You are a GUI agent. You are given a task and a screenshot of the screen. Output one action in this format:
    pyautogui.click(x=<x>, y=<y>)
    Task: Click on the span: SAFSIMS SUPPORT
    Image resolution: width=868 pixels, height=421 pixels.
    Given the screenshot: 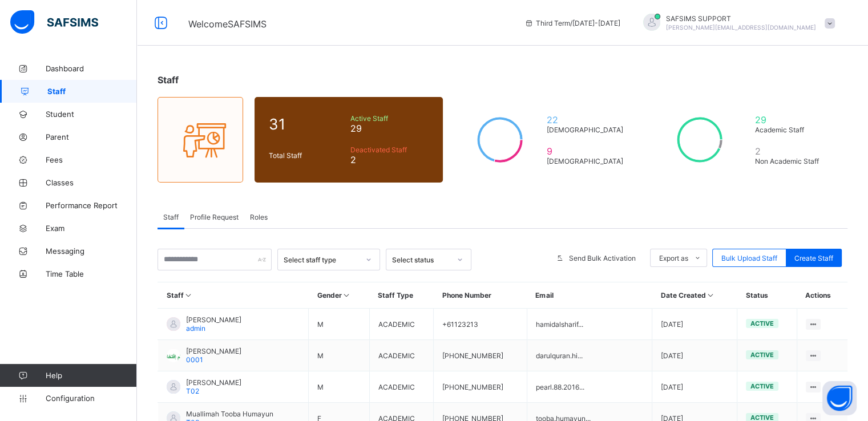 What is the action you would take?
    pyautogui.click(x=741, y=18)
    